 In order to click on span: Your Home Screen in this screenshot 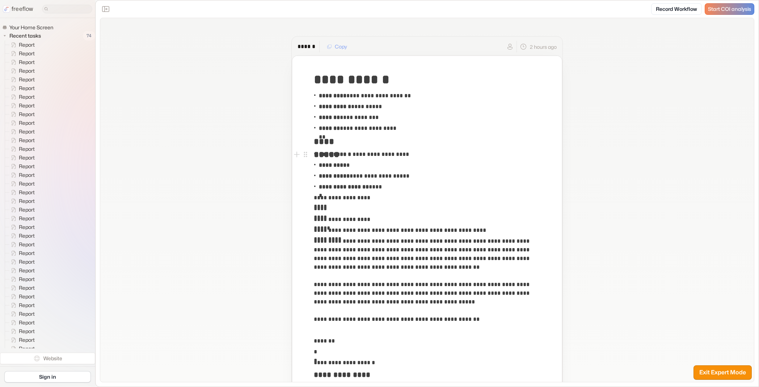, I will do `click(31, 28)`.